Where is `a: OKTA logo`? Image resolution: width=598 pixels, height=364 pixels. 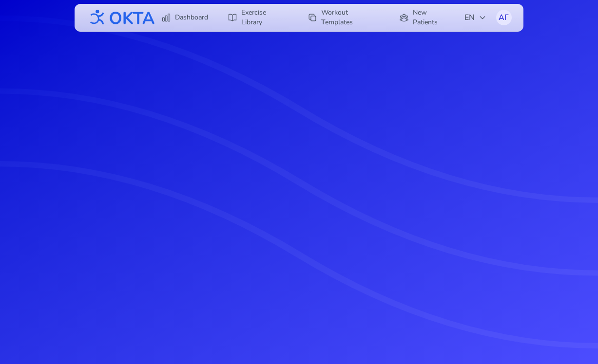 a: OKTA logo is located at coordinates (121, 18).